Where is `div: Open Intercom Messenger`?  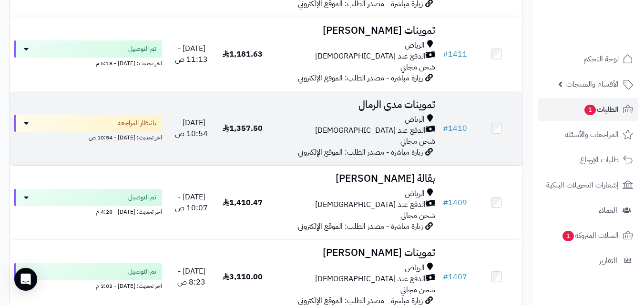 div: Open Intercom Messenger is located at coordinates (26, 279).